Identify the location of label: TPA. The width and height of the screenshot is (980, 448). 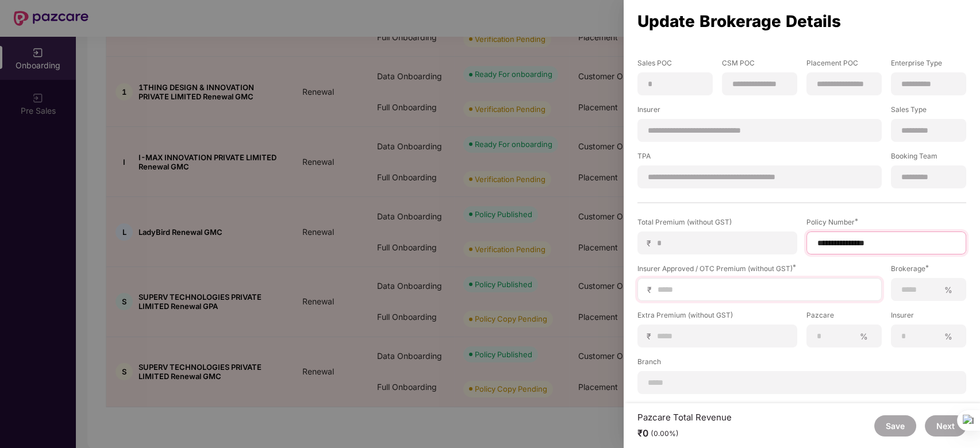
(760, 158).